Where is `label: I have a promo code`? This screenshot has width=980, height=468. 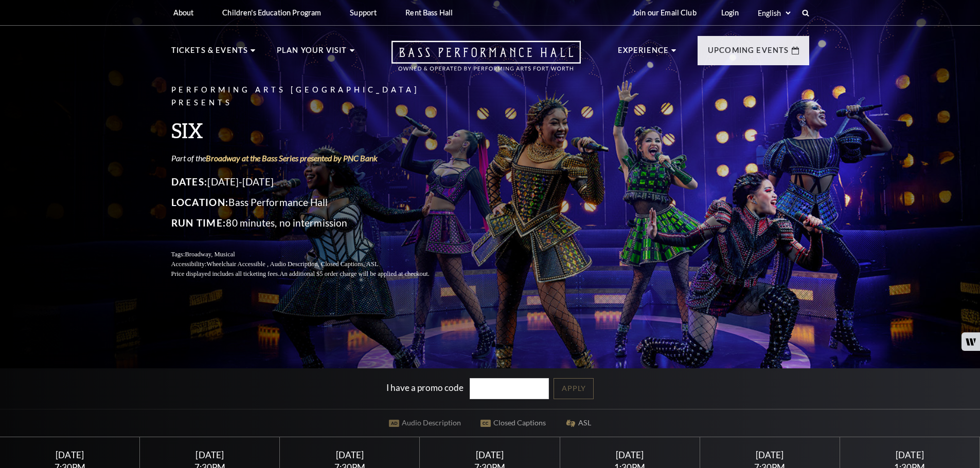
label: I have a promo code is located at coordinates (425, 388).